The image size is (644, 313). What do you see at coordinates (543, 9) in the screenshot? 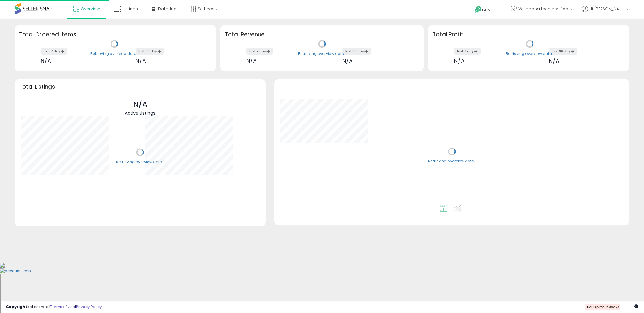
I see `span: Vellarrana tech certified` at bounding box center [543, 9].